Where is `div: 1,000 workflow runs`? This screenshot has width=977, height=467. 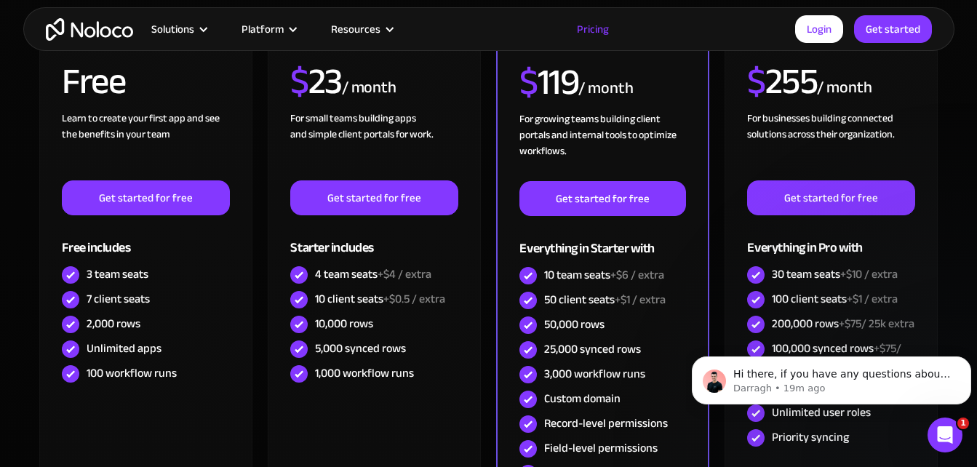
div: 1,000 workflow runs is located at coordinates (364, 373).